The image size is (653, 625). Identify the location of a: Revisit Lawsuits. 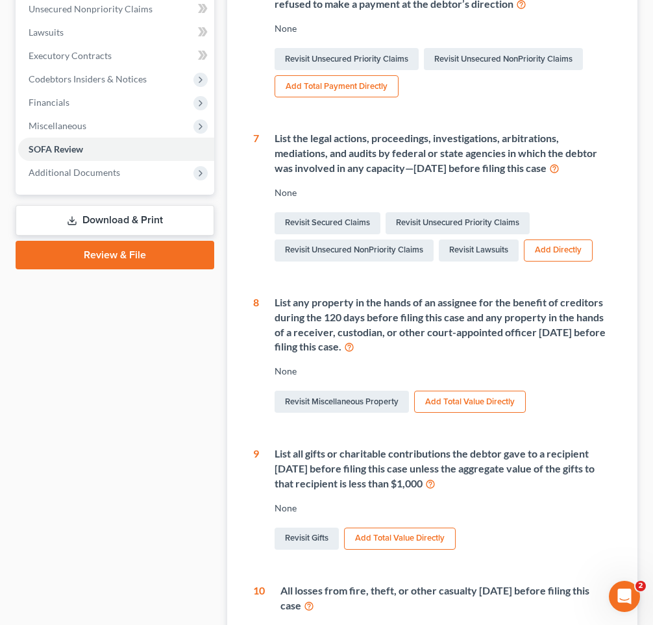
(478, 251).